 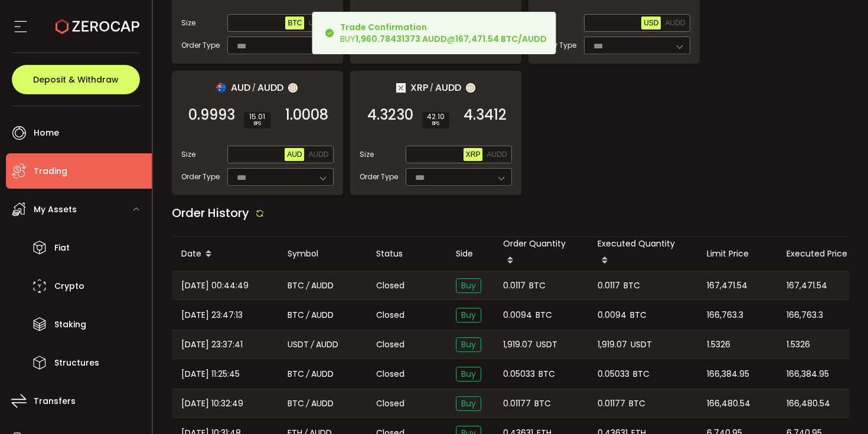 I want to click on span: 166,384.95, so click(x=808, y=374).